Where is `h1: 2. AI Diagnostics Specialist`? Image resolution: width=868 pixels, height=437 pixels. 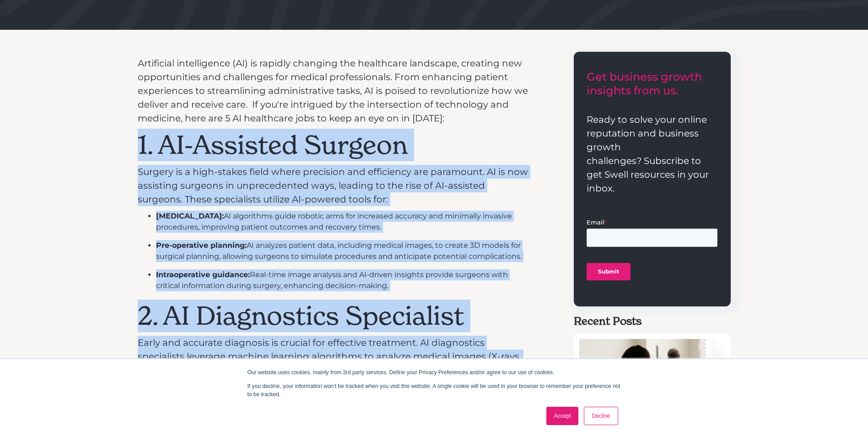 h1: 2. AI Diagnostics Specialist is located at coordinates (333, 315).